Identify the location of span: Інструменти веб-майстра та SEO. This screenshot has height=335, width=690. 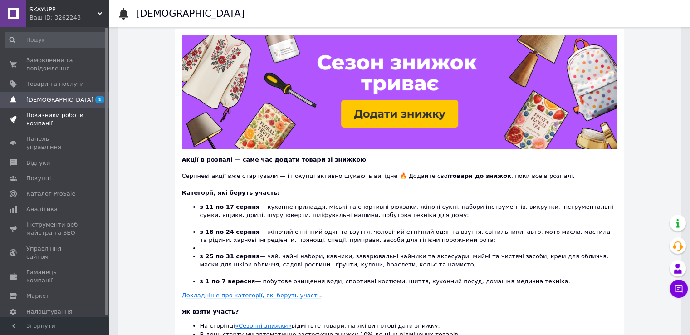
(55, 229).